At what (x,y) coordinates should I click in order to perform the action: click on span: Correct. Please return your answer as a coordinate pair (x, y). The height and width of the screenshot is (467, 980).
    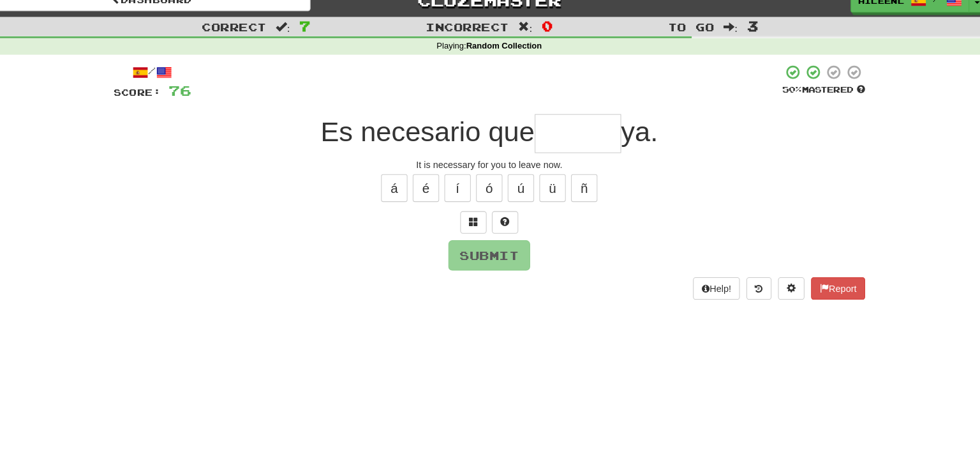
    Looking at the image, I should click on (243, 34).